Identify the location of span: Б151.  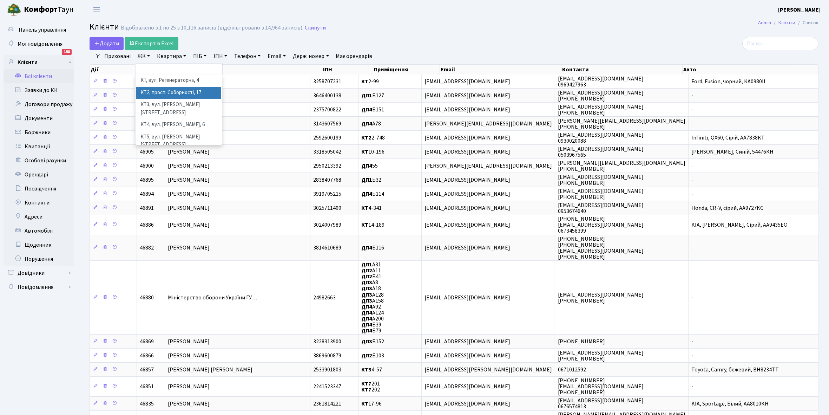
(373, 110).